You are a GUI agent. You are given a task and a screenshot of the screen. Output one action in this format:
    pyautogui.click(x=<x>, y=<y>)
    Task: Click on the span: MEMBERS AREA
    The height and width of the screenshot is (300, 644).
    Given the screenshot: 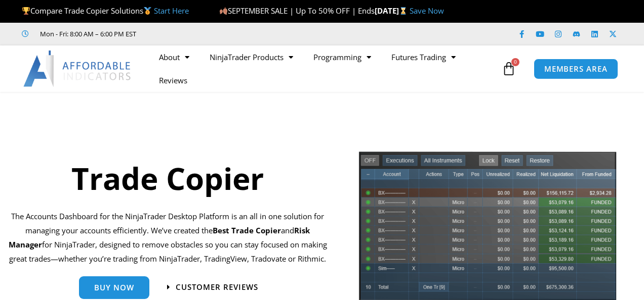 What is the action you would take?
    pyautogui.click(x=575, y=69)
    